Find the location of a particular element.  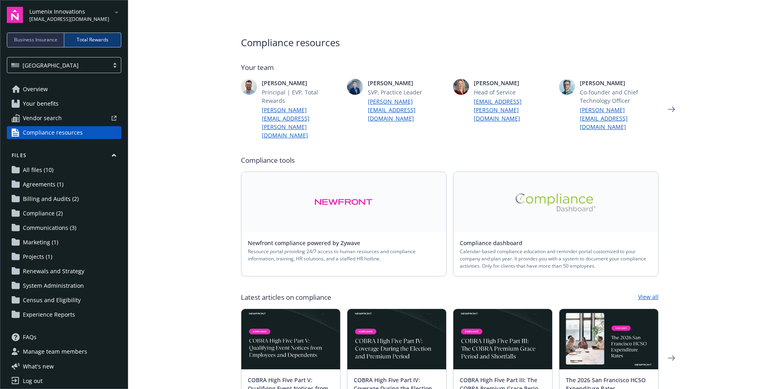

span: Lumenix Innovations is located at coordinates (69, 11).